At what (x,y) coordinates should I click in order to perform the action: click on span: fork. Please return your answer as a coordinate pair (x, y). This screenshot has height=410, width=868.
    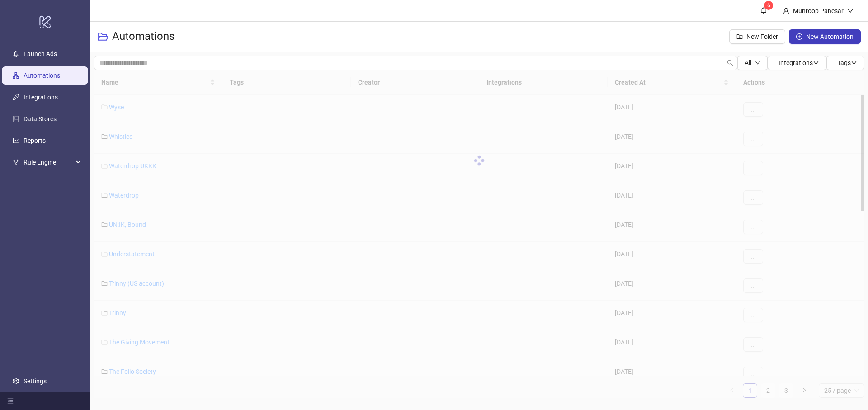
    Looking at the image, I should click on (16, 163).